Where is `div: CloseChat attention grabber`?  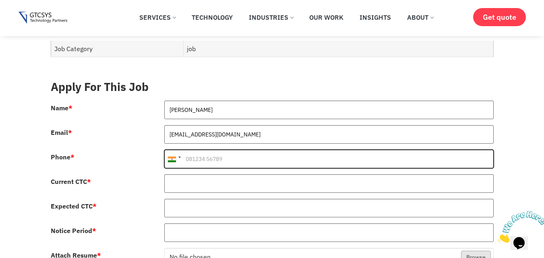 div: CloseChat attention grabber is located at coordinates (25, 19).